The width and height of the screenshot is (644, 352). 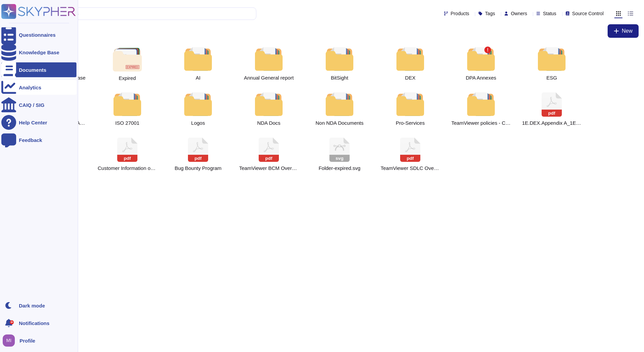 What do you see at coordinates (39, 52) in the screenshot?
I see `div: Knowledge Base` at bounding box center [39, 52].